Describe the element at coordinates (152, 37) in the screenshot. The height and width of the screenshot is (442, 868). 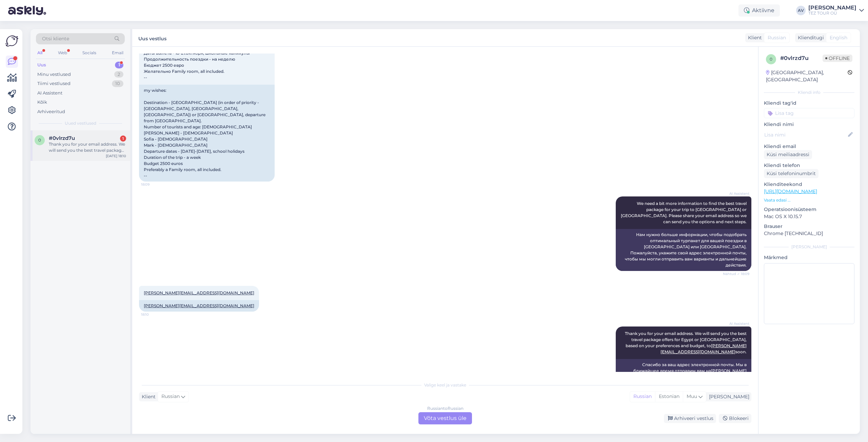
I see `label: Uus vestlus` at that location.